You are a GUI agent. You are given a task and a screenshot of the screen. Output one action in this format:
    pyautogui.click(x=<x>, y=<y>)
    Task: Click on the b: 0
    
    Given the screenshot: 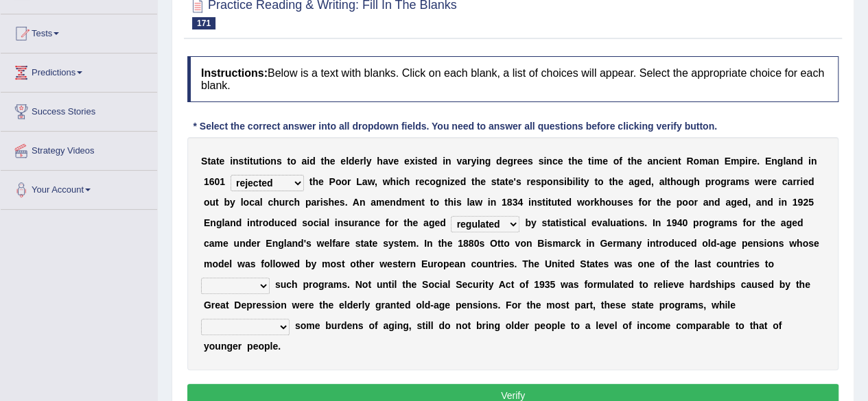 What is the action you would take?
    pyautogui.click(x=217, y=181)
    